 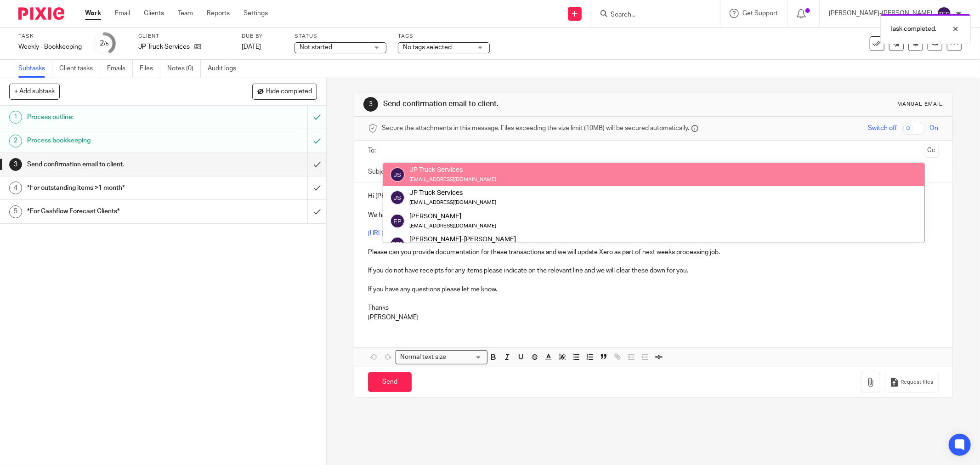 I want to click on h1: Process bookkeeping, so click(x=118, y=140).